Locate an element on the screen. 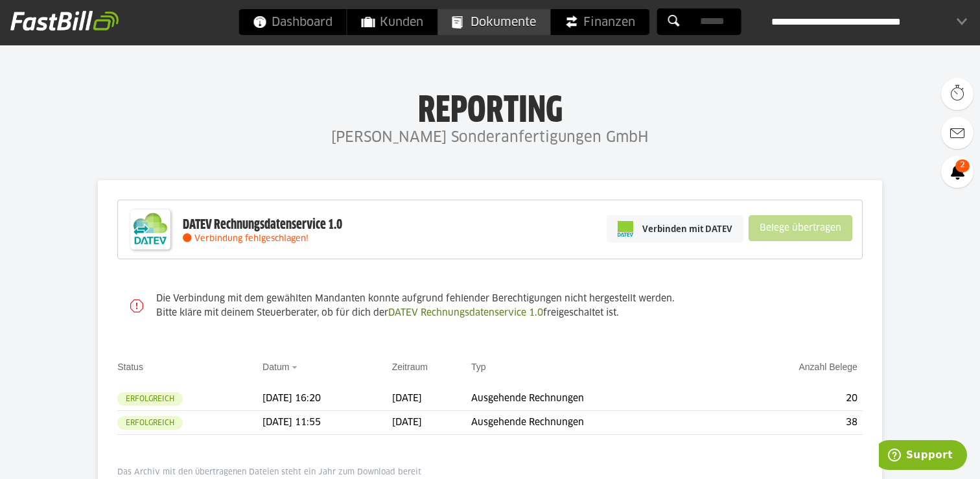 This screenshot has width=980, height=479. a: Zeitraum is located at coordinates (409, 367).